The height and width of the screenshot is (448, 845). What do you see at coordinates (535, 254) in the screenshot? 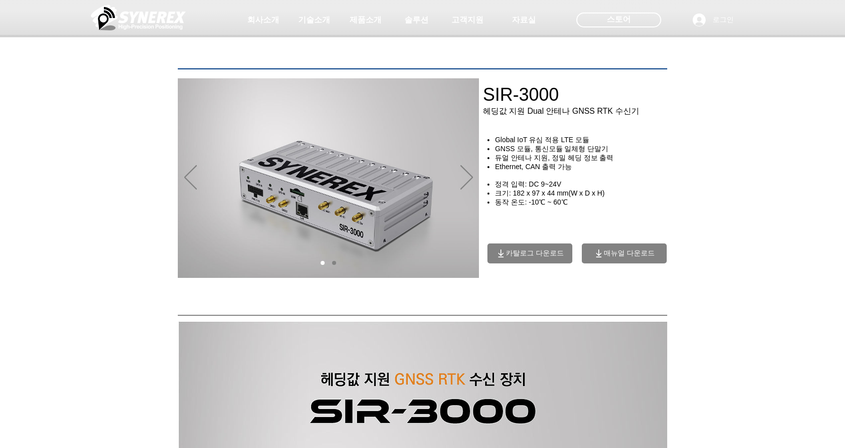
I see `span: 카탈로그 다운로드` at bounding box center [535, 254].